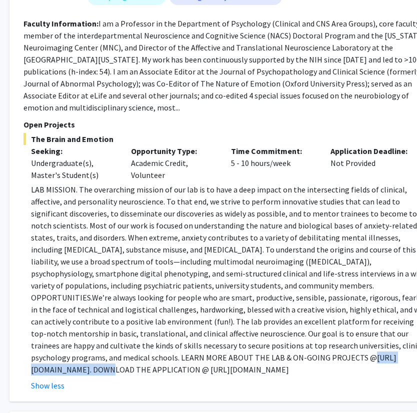  I want to click on p: Opportunity Type:, so click(174, 151).